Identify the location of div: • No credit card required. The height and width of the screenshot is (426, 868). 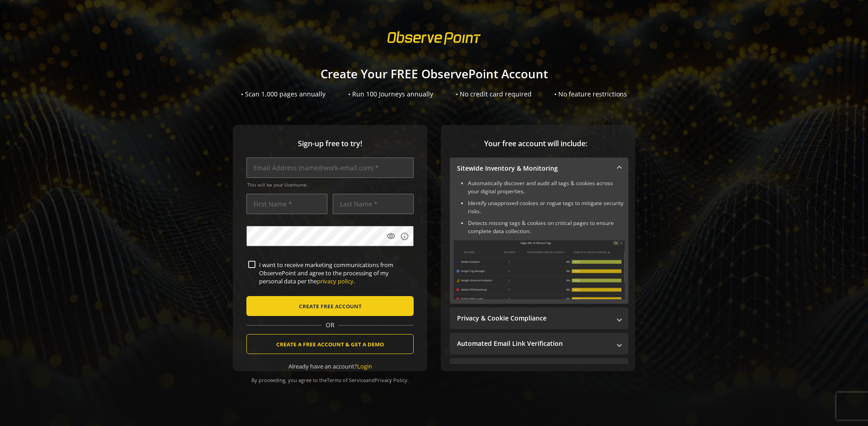
(494, 94).